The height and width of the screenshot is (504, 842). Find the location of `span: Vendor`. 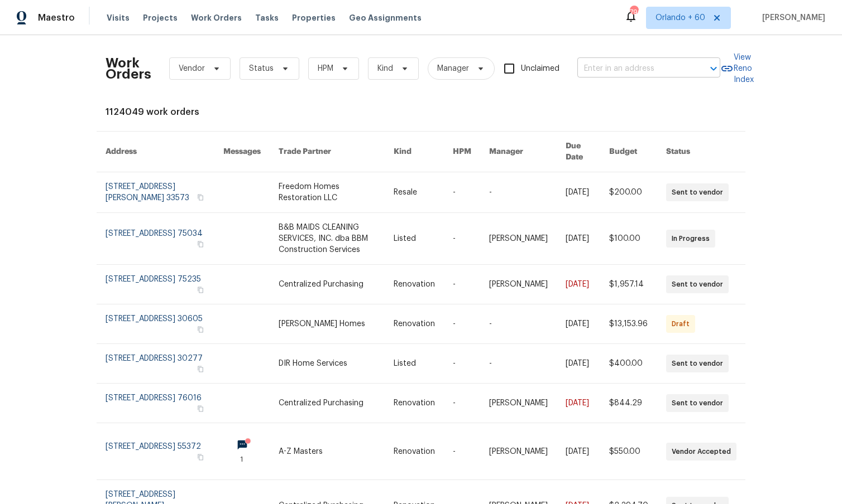

span: Vendor is located at coordinates (191, 68).